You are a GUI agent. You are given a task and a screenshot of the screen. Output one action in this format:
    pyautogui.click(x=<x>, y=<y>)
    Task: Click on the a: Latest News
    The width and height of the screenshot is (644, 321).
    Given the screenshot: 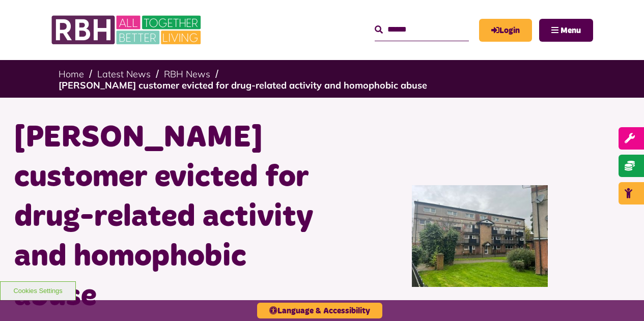 What is the action you would take?
    pyautogui.click(x=123, y=74)
    